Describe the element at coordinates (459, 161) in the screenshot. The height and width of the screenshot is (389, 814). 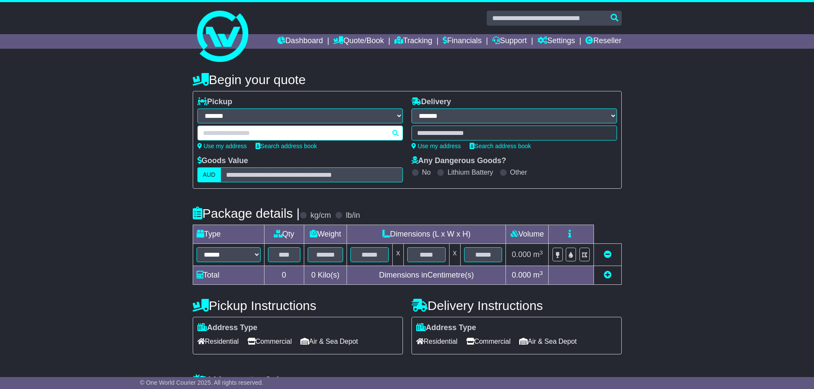
I see `label: Any Dangerous Goods?` at that location.